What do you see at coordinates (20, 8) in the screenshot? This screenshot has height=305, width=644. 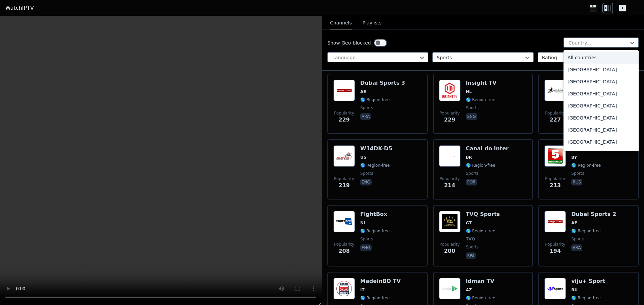 I see `a: WatchIPTV` at bounding box center [20, 8].